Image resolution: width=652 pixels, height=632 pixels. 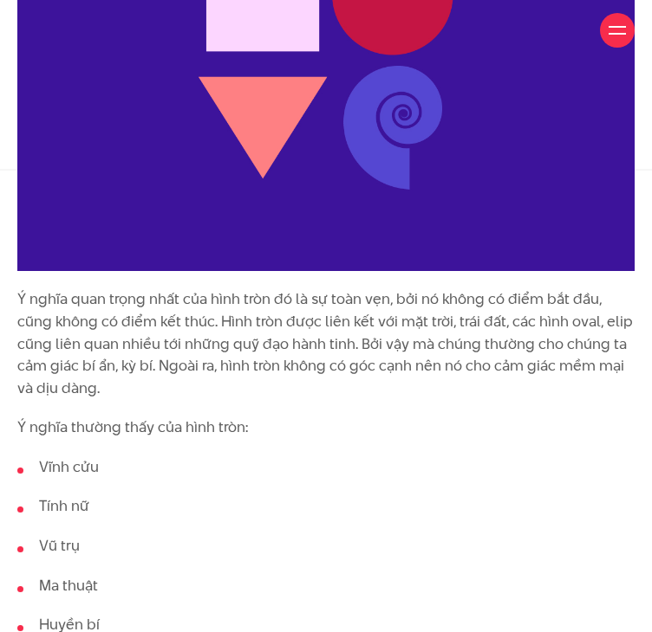 I want to click on li: Vĩnh cửu, so click(x=326, y=468).